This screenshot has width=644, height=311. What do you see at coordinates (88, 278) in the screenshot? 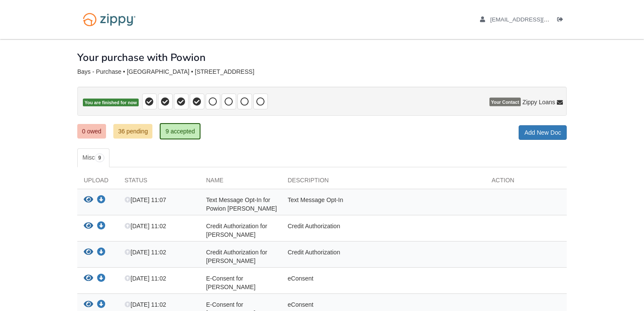
I see `button: View E-Consent for Powion Brown` at bounding box center [88, 278].